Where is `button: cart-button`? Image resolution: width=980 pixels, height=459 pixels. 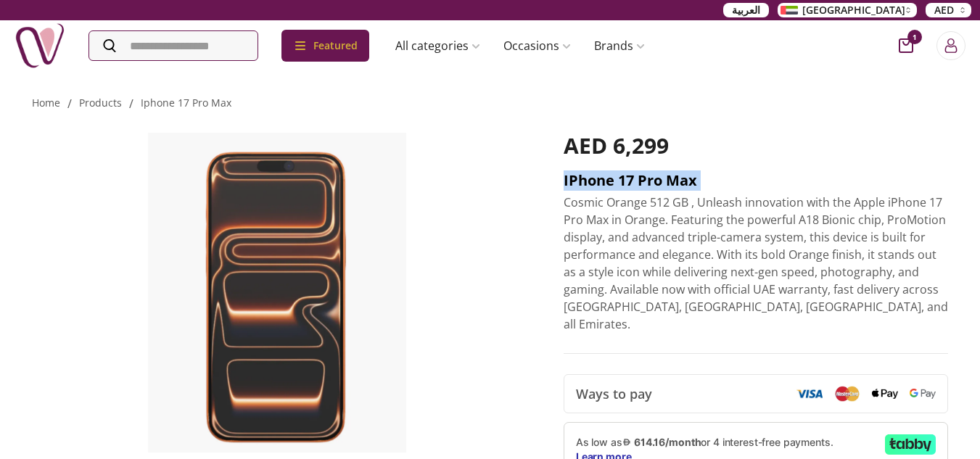 button: cart-button is located at coordinates (906, 45).